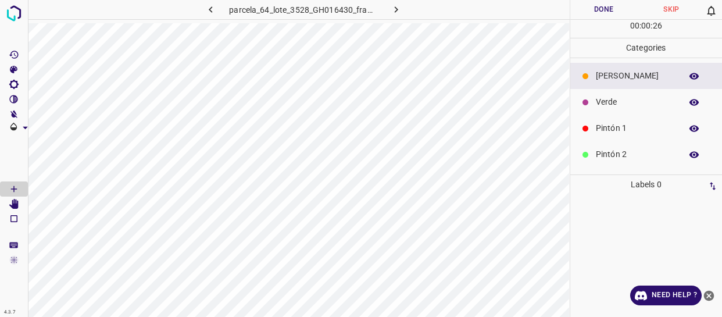 The image size is (722, 317). Describe the element at coordinates (635, 102) in the screenshot. I see `p: Verde` at that location.